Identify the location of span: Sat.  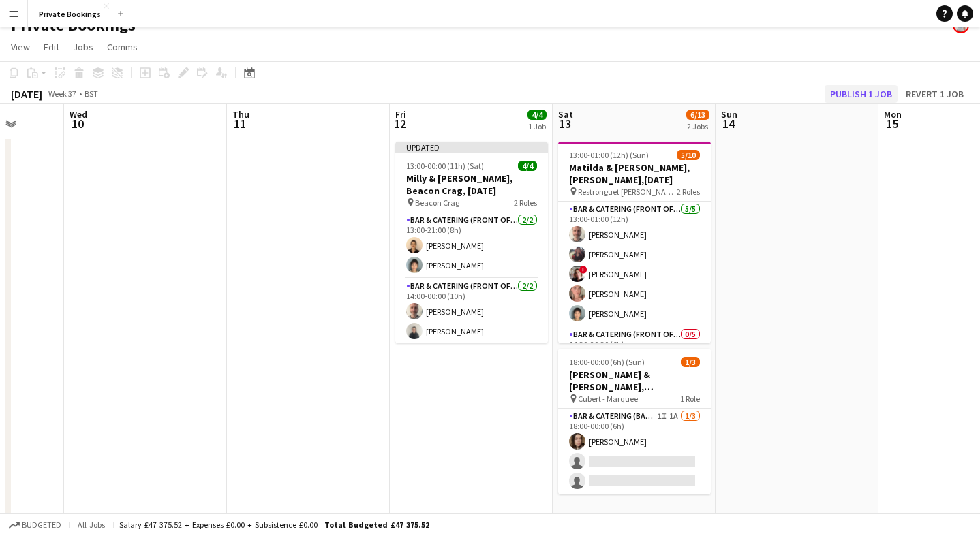
(565, 115).